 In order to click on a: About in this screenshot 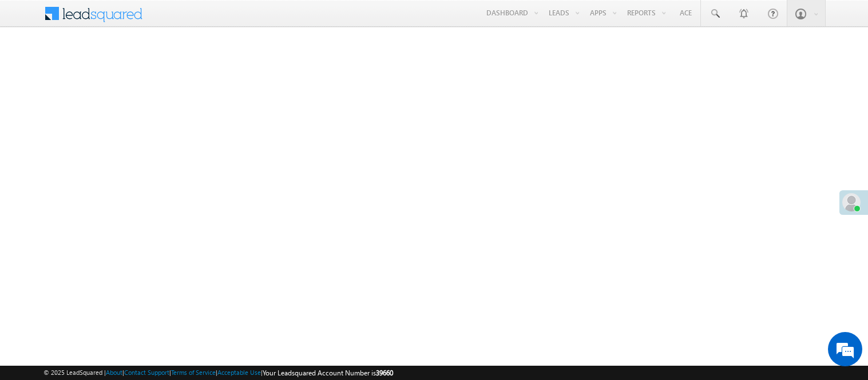, I will do `click(114, 372)`.